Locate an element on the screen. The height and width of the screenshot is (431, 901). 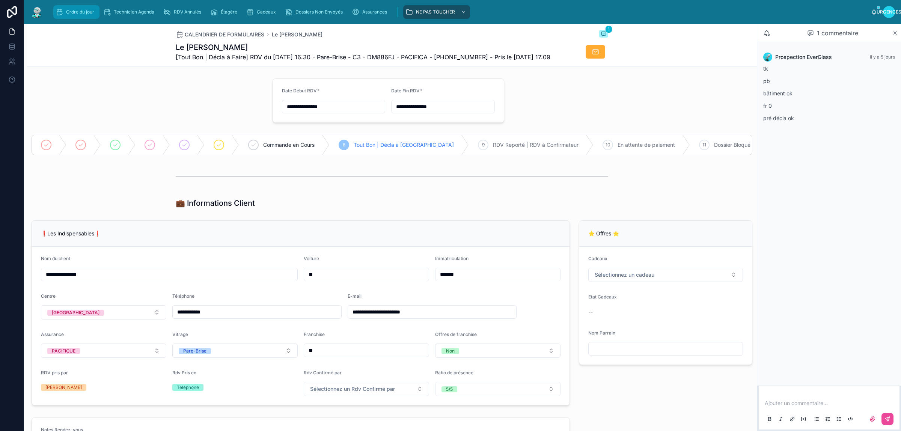
a: NE PAS TOUCHER is located at coordinates (437, 12).